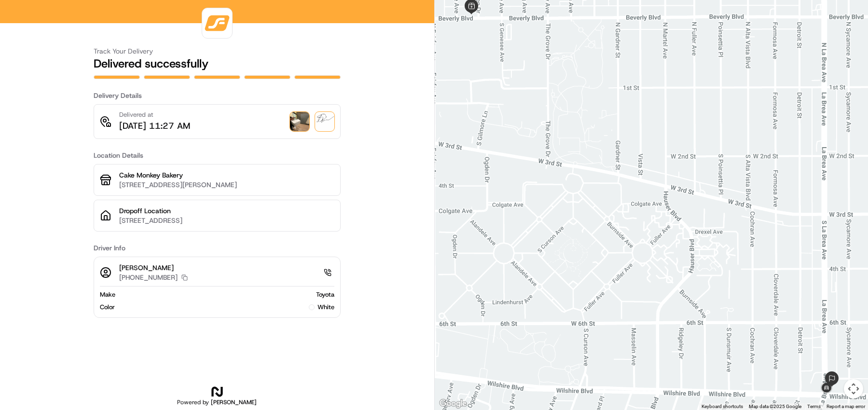 This screenshot has height=410, width=868. What do you see at coordinates (227, 175) in the screenshot?
I see `p: Cake Monkey Bakery` at bounding box center [227, 175].